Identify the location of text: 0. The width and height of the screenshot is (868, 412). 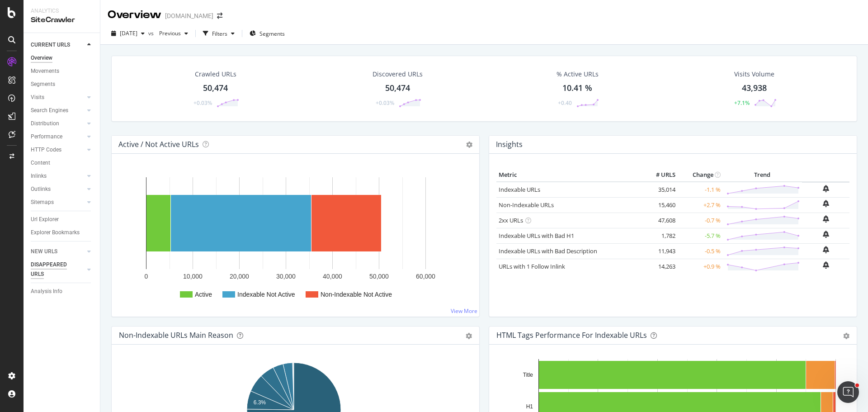
(147, 277).